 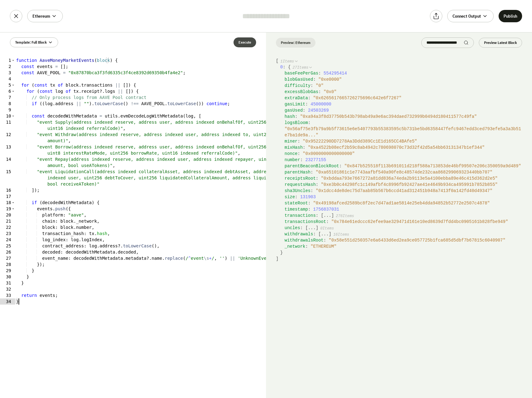 I want to click on span: 27 Items, so click(x=300, y=68).